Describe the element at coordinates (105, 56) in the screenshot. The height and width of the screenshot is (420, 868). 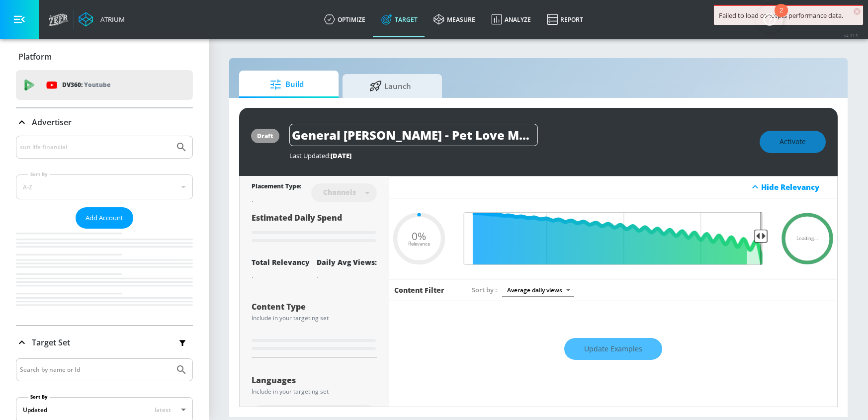
I see `div: Platform` at that location.